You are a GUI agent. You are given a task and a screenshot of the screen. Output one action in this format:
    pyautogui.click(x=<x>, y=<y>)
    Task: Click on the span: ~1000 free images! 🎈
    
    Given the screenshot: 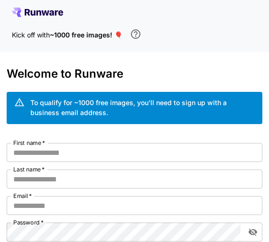 What is the action you would take?
    pyautogui.click(x=86, y=35)
    